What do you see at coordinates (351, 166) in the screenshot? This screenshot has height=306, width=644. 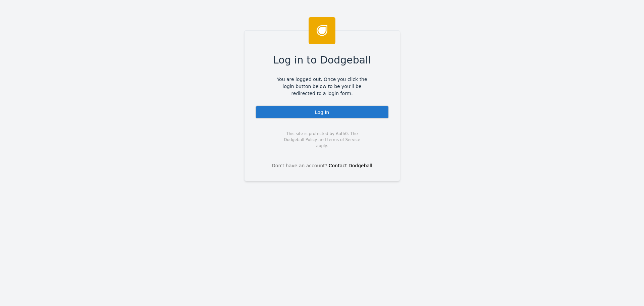 I see `a: Contact Dodgeball` at bounding box center [351, 166].